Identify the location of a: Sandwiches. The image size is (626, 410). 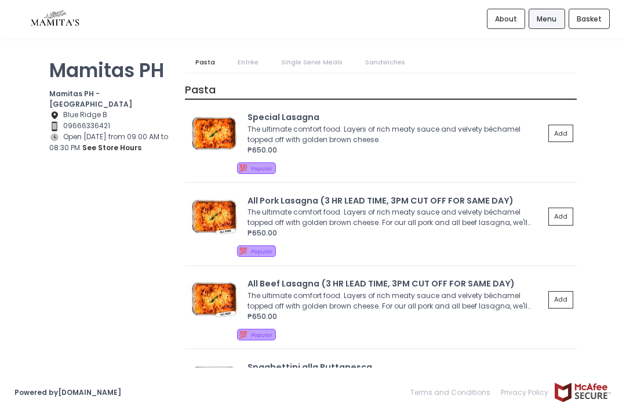
(385, 62).